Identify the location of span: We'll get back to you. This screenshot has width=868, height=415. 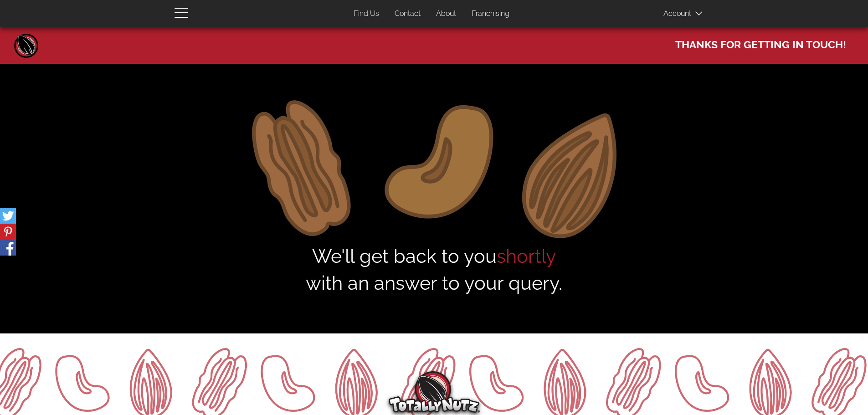
(433, 270).